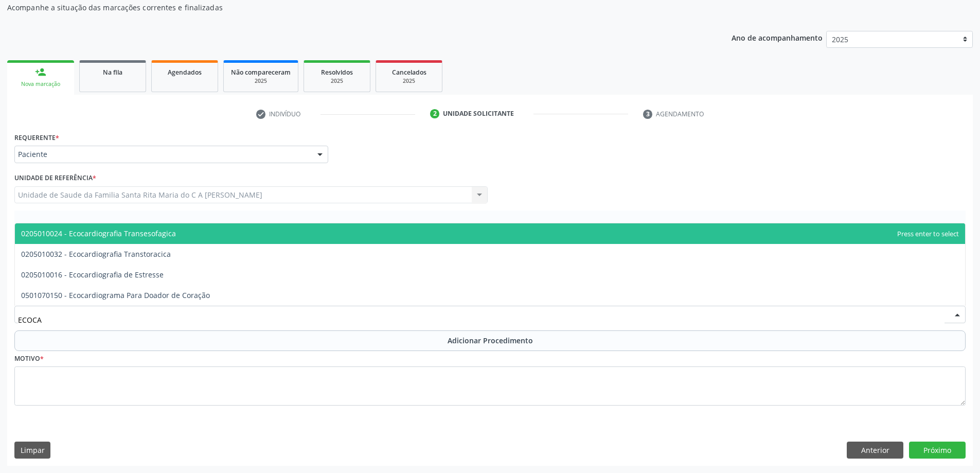 This screenshot has width=980, height=473. What do you see at coordinates (40, 84) in the screenshot?
I see `div: Nova marcação` at bounding box center [40, 84].